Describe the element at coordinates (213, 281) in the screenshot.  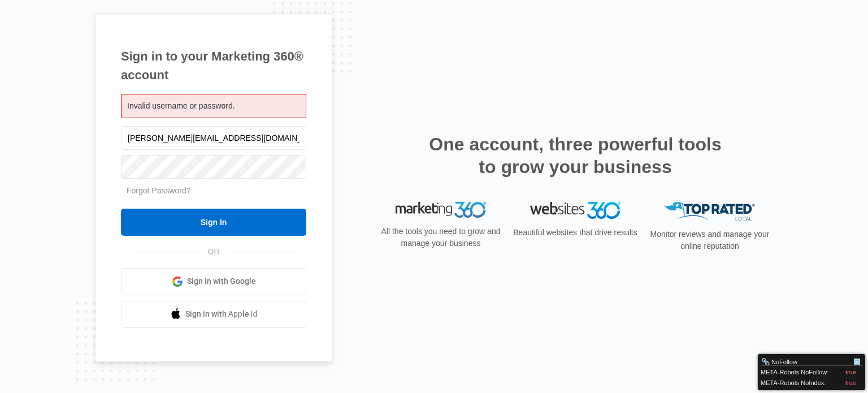
I see `a: Sign in with Google` at that location.